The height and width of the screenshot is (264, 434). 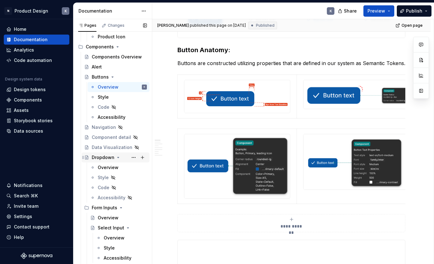 I want to click on div: Product Design, so click(x=31, y=11).